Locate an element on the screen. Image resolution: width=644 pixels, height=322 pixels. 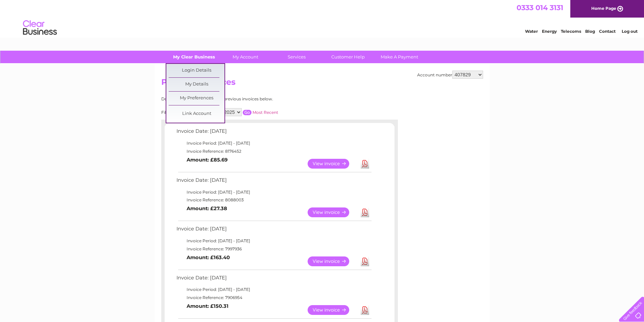
a: Make A Payment is located at coordinates (399, 57).